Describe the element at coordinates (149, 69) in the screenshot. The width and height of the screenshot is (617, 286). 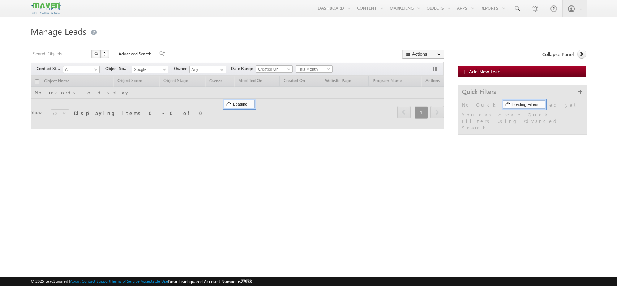
I see `span: Google` at that location.